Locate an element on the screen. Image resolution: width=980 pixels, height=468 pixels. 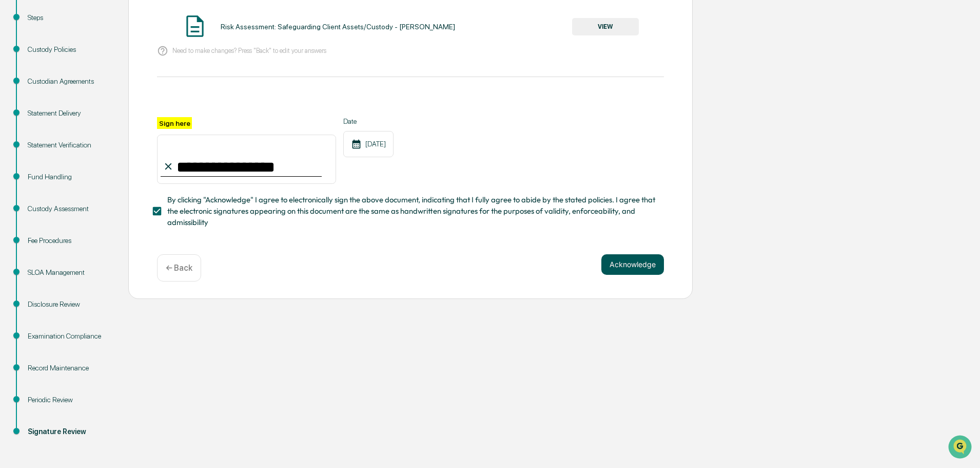
button: Open customer support is located at coordinates (13, 13).